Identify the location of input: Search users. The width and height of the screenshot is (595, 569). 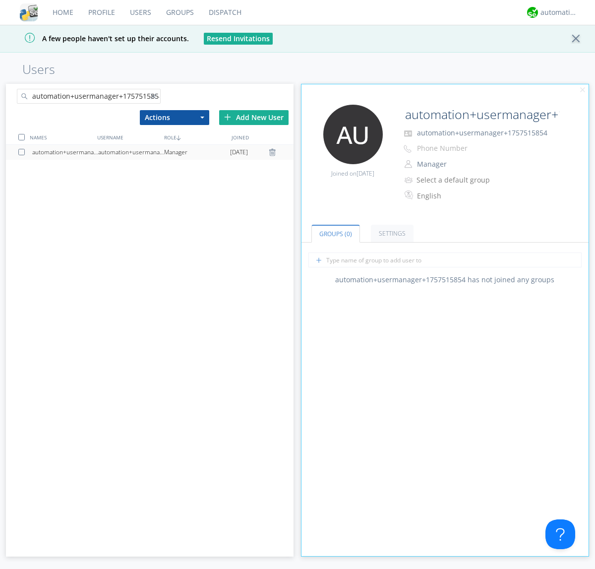
(89, 96).